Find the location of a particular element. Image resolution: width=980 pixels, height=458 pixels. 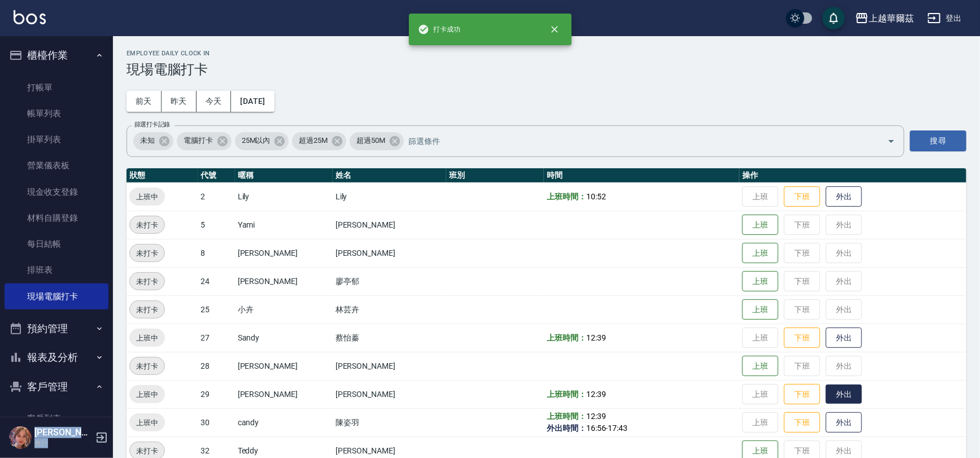

a: 現金收支登錄 is located at coordinates (57, 192).